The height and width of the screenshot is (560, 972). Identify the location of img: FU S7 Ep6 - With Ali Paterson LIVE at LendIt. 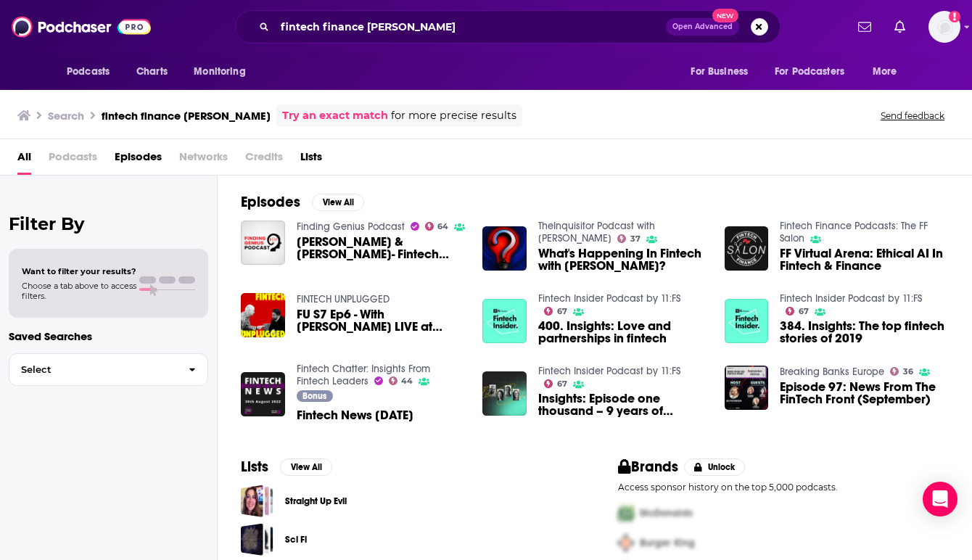
(262, 315).